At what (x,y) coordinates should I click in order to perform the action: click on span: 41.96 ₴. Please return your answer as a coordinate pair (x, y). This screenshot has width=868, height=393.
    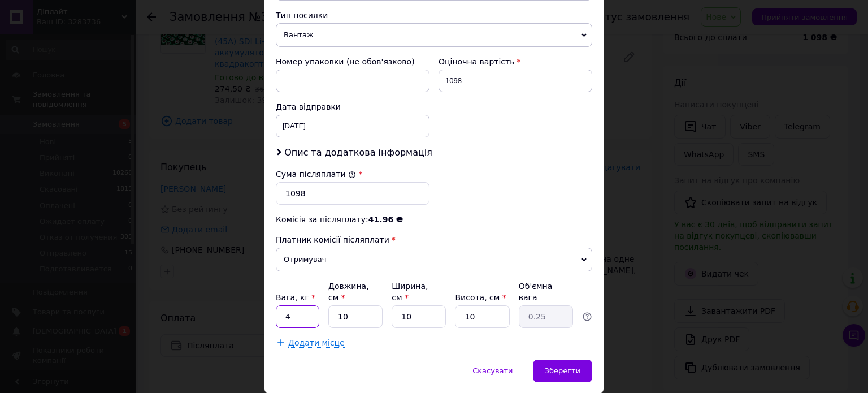
    Looking at the image, I should click on (386, 219).